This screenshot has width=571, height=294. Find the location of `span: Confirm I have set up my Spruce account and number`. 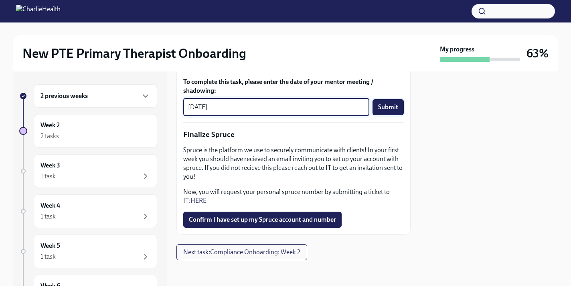

span: Confirm I have set up my Spruce account and number is located at coordinates (262, 219).